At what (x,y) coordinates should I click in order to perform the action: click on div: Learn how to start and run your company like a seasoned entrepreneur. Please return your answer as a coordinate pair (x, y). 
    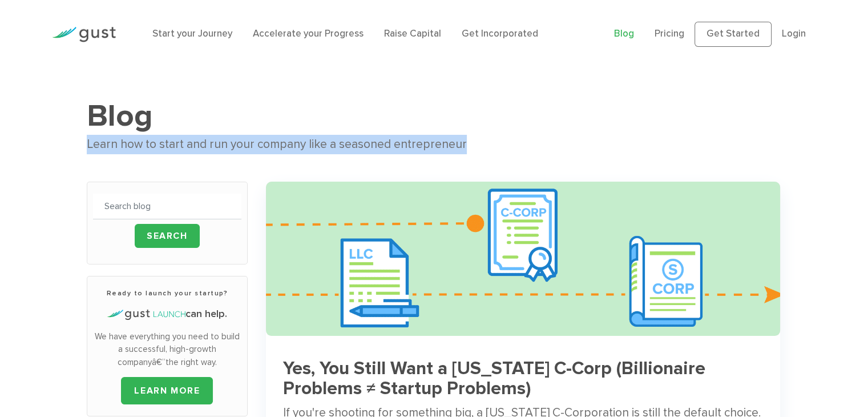
    Looking at the image, I should click on (434, 145).